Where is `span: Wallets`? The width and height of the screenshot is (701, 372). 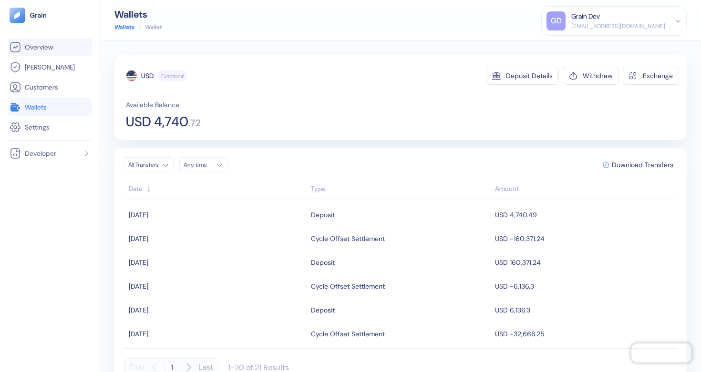 span: Wallets is located at coordinates (36, 107).